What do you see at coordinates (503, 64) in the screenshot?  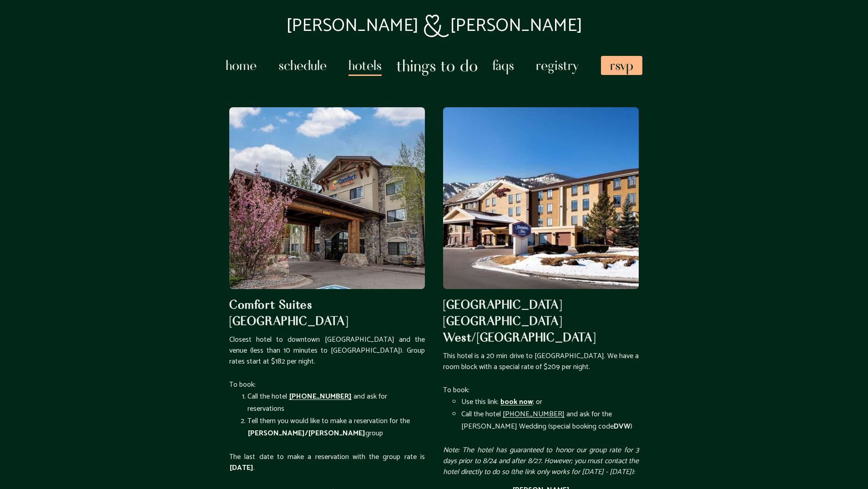 I see `a: FAQs` at bounding box center [503, 64].